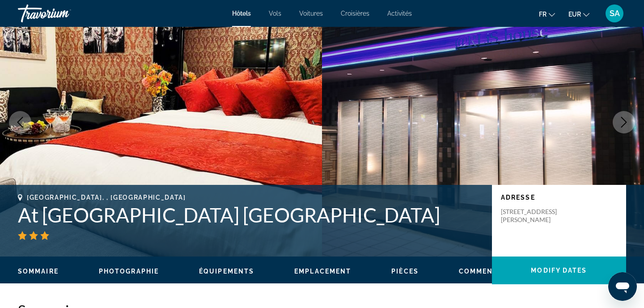 This screenshot has height=308, width=644. What do you see at coordinates (489, 271) in the screenshot?
I see `span: Commentaires` at bounding box center [489, 271].